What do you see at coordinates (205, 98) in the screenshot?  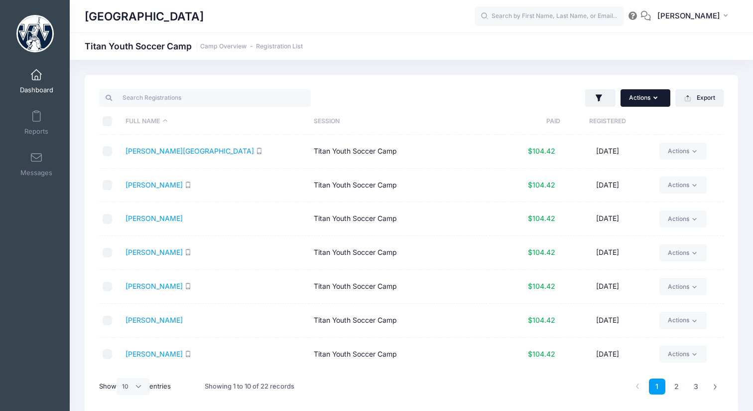 I see `input: Search Registrations` at bounding box center [205, 98].